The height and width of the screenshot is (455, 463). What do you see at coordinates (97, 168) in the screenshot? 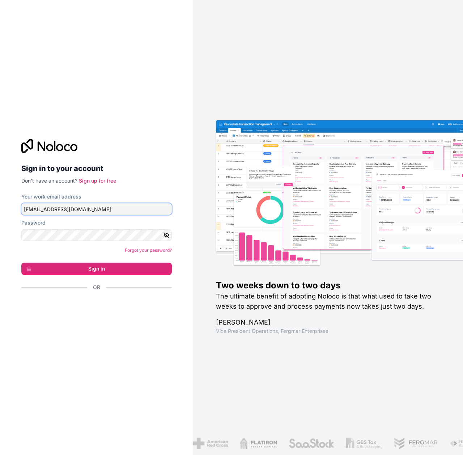
I see `h2: Sign in to your account` at bounding box center [97, 168].